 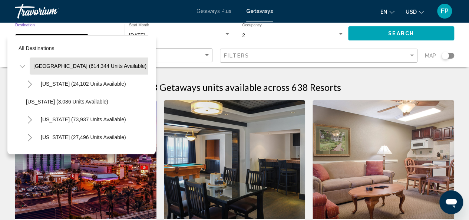 What do you see at coordinates (445, 11) in the screenshot?
I see `button: User Menu` at bounding box center [445, 11].